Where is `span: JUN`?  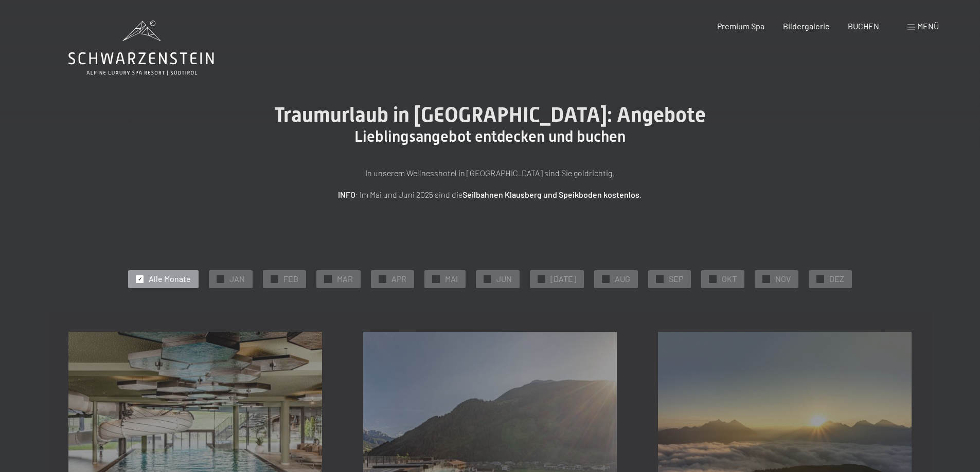
span: JUN is located at coordinates (504, 279).